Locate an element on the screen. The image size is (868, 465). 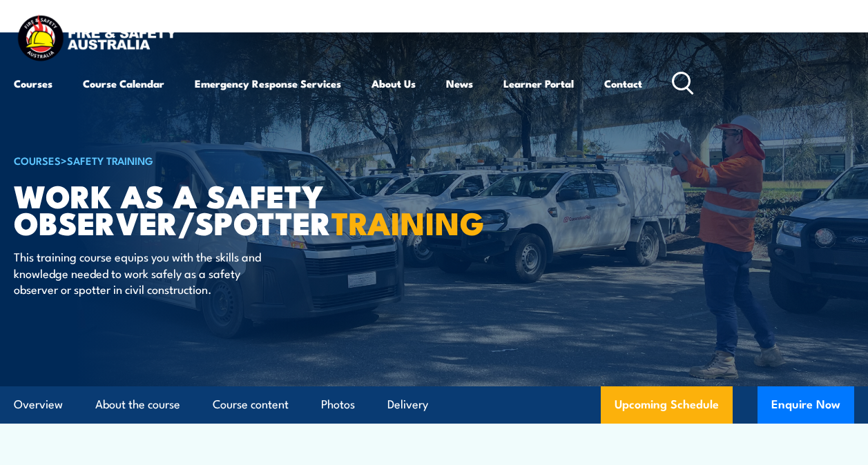
a: Course Calendar is located at coordinates (124, 84).